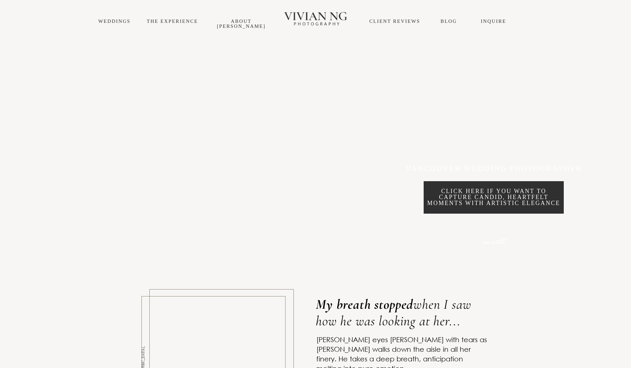  What do you see at coordinates (448, 21) in the screenshot?
I see `a: Blog` at bounding box center [448, 21].